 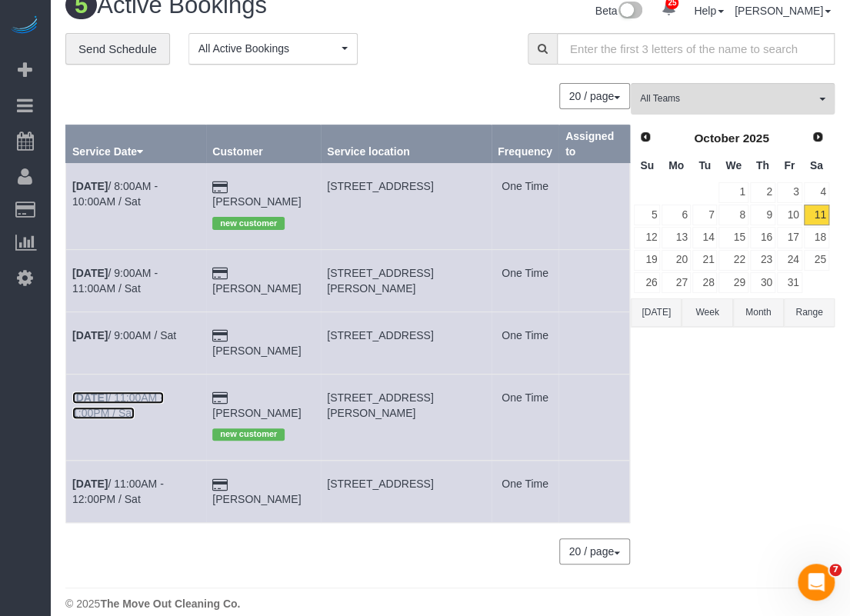 I want to click on a: 31, so click(x=789, y=282).